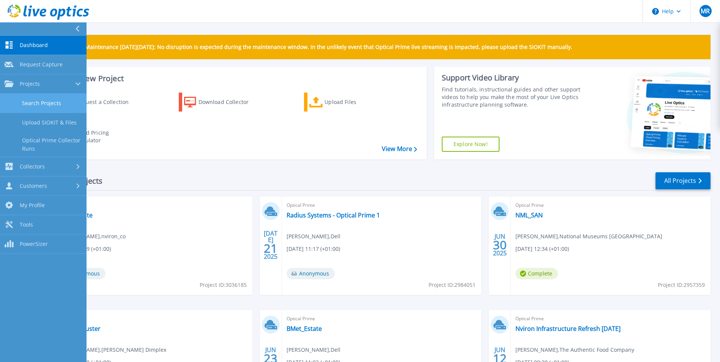  I want to click on div: Cloud Pricing Calculator, so click(105, 137).